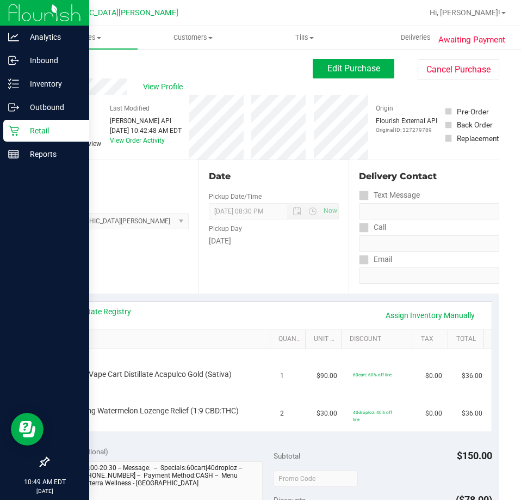 The width and height of the screenshot is (521, 500). Describe the element at coordinates (14, 107) in the screenshot. I see `inline-svg: Outbound` at that location.